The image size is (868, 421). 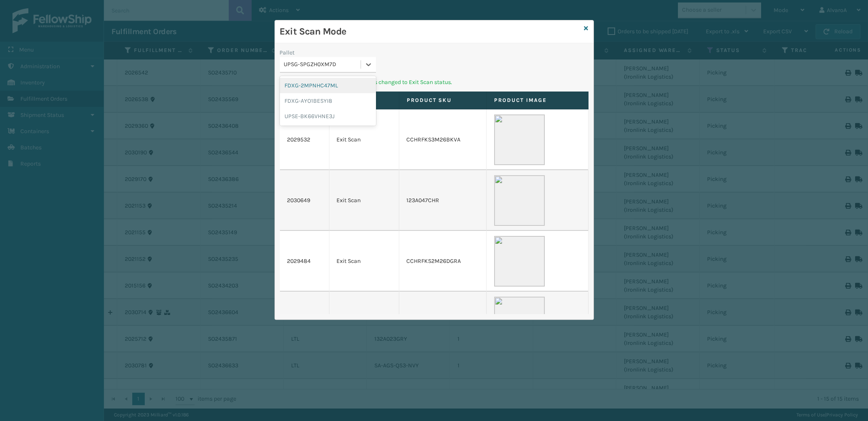 I want to click on div: UPSE-BK66VHNE3J, so click(x=328, y=116).